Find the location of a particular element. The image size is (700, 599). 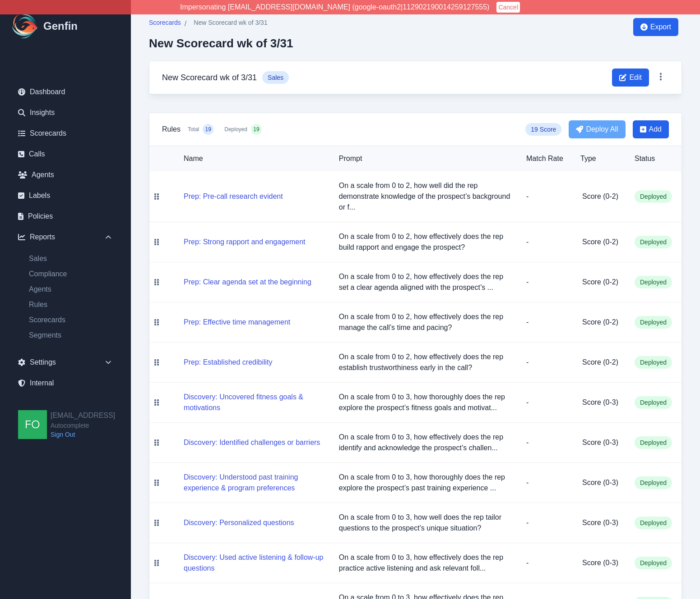

p: On a scale from 0 to 2, how well did the rep demonstrate knowledge of the prospect’s background o... is located at coordinates (425, 196).